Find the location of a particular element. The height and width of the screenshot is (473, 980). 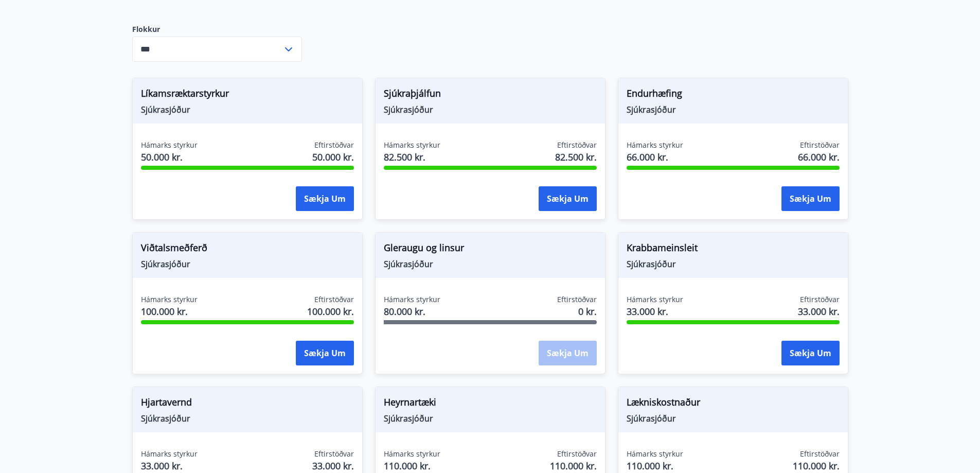

span: Heyrnartæki is located at coordinates (490, 404).